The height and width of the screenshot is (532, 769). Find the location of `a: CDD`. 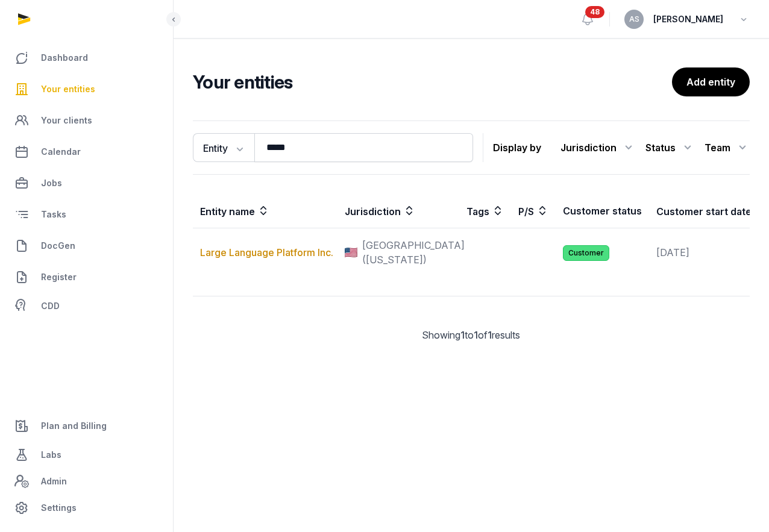

a: CDD is located at coordinates (86, 306).